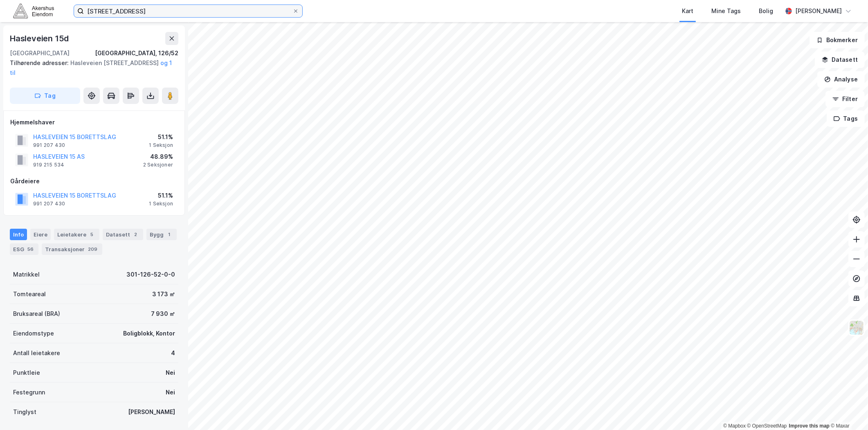  I want to click on div: Bruksareal (BRA), so click(37, 314).